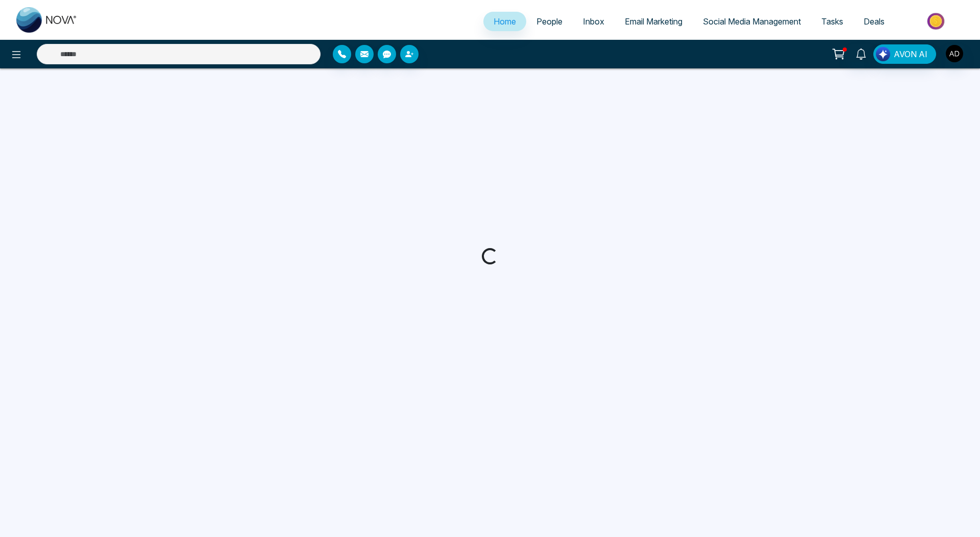 The image size is (980, 537). I want to click on img: Market-place.gif, so click(937, 21).